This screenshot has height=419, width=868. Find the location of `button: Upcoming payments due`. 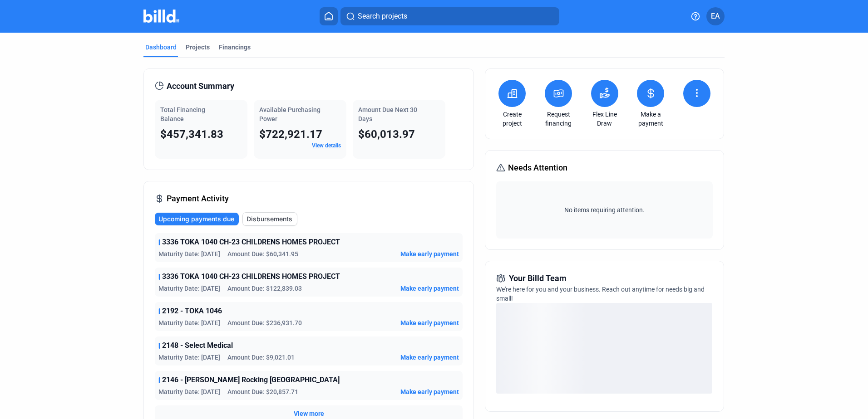

button: Upcoming payments due is located at coordinates (197, 219).